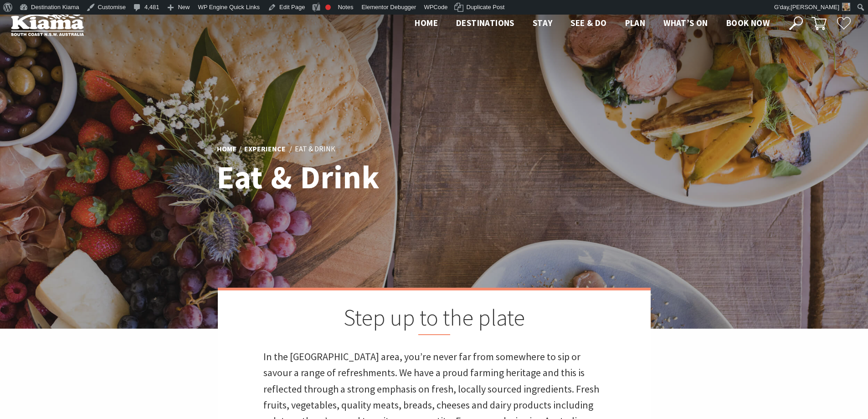 Image resolution: width=868 pixels, height=419 pixels. What do you see at coordinates (426, 23) in the screenshot?
I see `span: Home` at bounding box center [426, 23].